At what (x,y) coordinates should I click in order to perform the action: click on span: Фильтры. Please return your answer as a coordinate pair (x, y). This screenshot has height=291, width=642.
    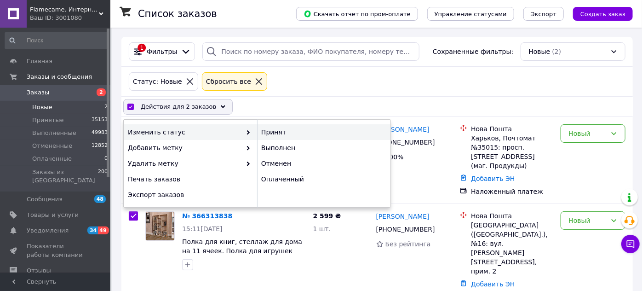
    Looking at the image, I should click on (162, 52).